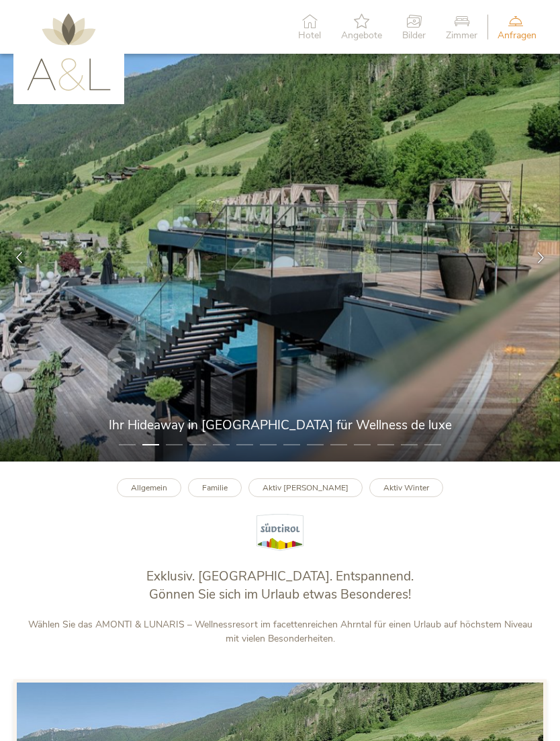 Image resolution: width=560 pixels, height=741 pixels. Describe the element at coordinates (310, 36) in the screenshot. I see `span: Hotel` at that location.